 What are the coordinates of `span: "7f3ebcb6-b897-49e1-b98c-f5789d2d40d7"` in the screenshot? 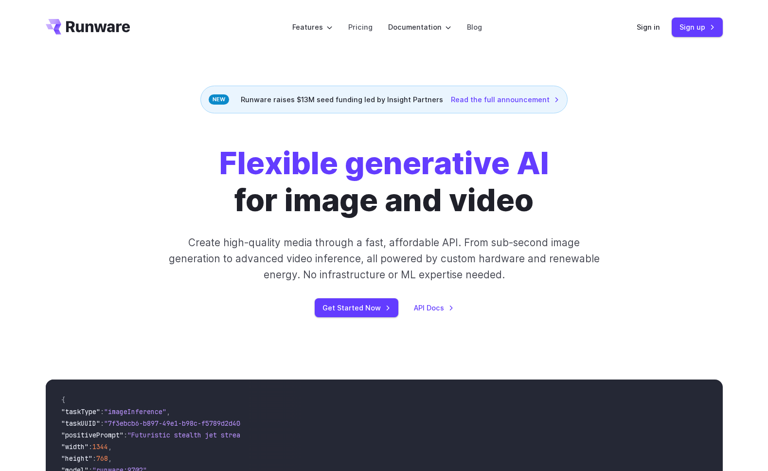 It's located at (178, 423).